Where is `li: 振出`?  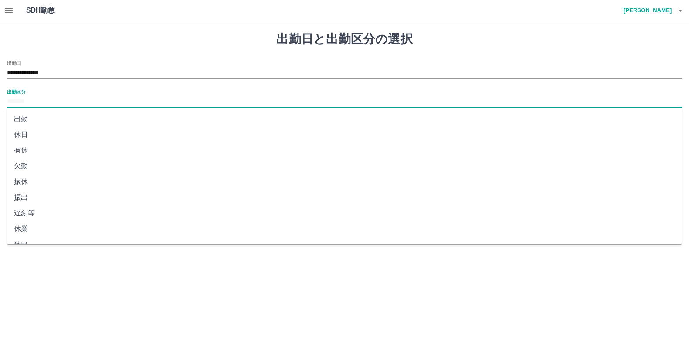 li: 振出 is located at coordinates (344, 198).